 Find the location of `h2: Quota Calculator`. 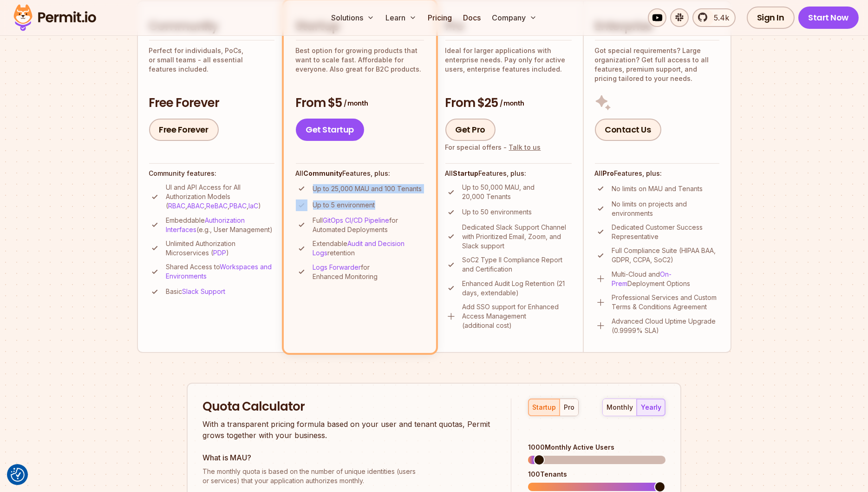

h2: Quota Calculator is located at coordinates (349, 407).